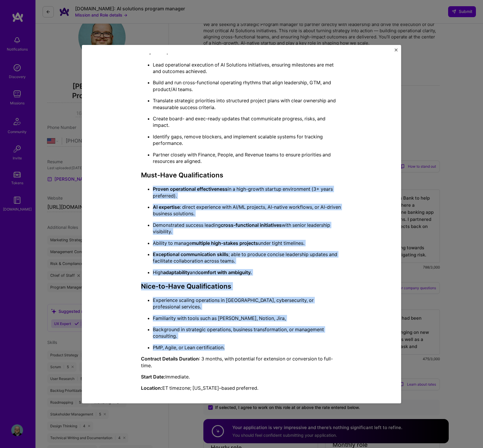 Image resolution: width=483 pixels, height=448 pixels. Describe the element at coordinates (241, 175) in the screenshot. I see `h3: Must-Have Qualifications` at that location.